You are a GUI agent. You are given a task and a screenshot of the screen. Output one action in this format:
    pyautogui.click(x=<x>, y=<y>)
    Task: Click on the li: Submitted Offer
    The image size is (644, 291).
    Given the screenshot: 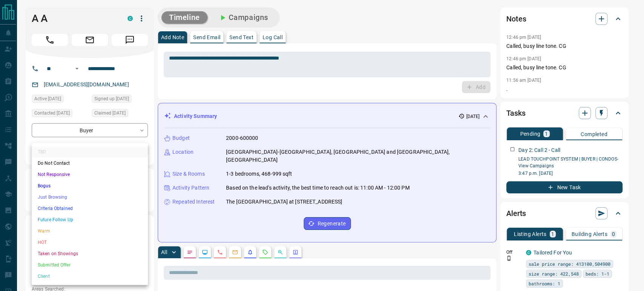 What is the action you would take?
    pyautogui.click(x=90, y=265)
    